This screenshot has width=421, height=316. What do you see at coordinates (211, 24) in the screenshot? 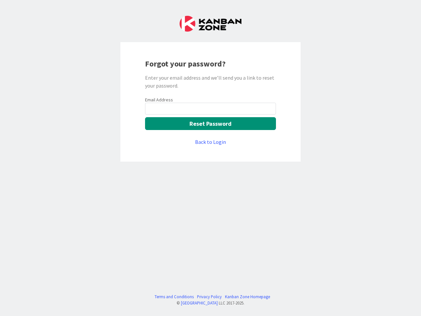
I see `img: Kanban Zone` at bounding box center [211, 24].